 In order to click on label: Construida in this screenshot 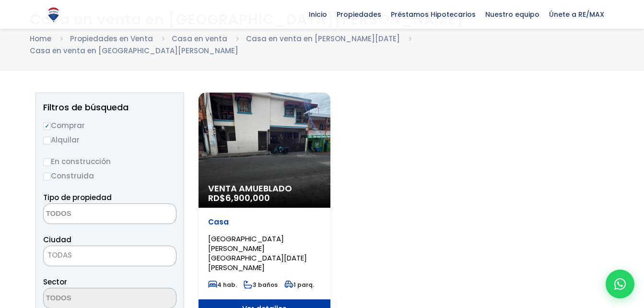, I will do `click(110, 176)`.